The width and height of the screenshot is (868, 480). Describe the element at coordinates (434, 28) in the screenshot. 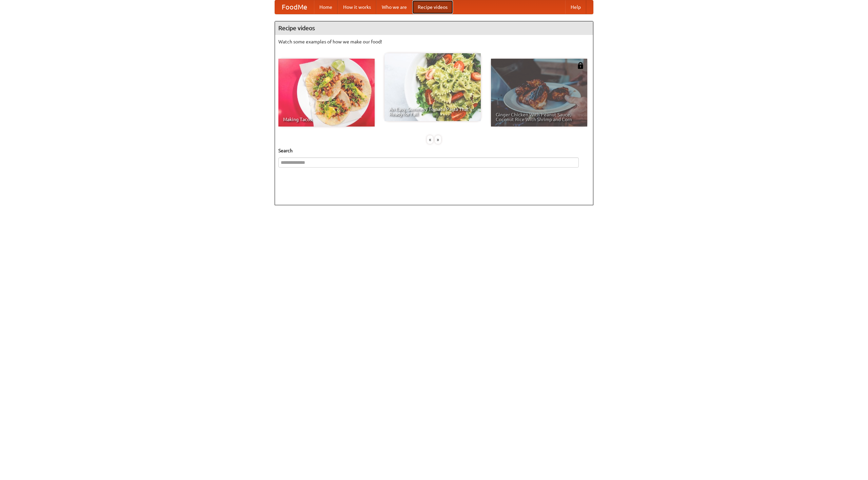

I see `h4: Recipe videos` at that location.